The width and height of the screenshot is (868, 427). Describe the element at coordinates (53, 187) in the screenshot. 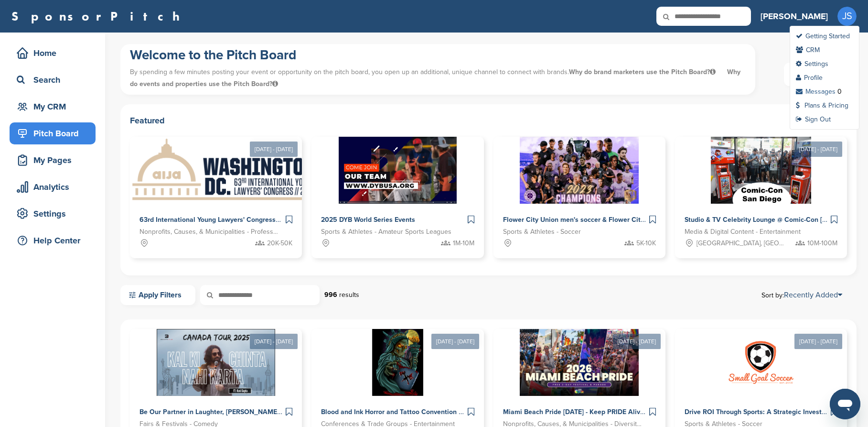

I see `a: Analytics` at that location.